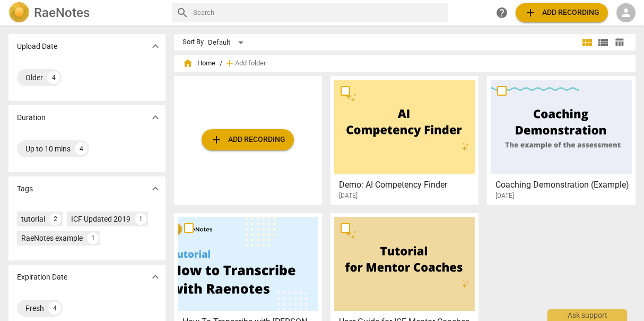 The width and height of the screenshot is (644, 321). I want to click on h2: RaeNotes, so click(61, 13).